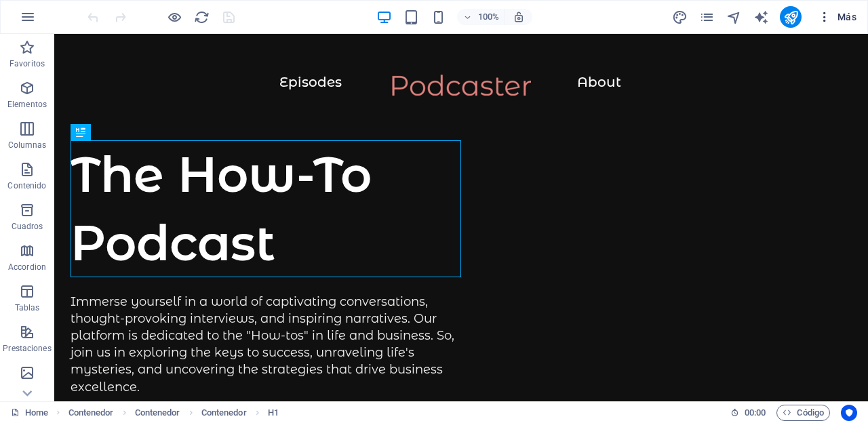 The width and height of the screenshot is (868, 423). What do you see at coordinates (29, 413) in the screenshot?
I see `a: Haz clic para cancelar la selección y doble clic para abrir páginas` at bounding box center [29, 413].